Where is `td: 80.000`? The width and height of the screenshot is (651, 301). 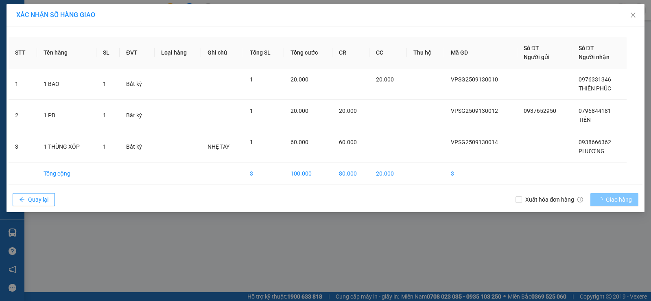 td: 80.000 is located at coordinates (351, 173).